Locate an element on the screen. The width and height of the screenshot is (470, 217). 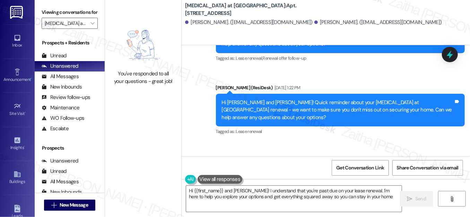
a: Site Visit • is located at coordinates (17, 109).